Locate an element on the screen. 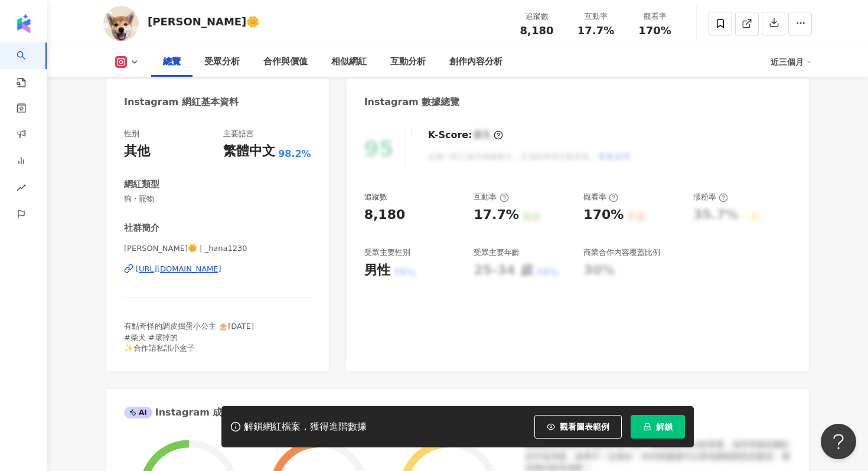 This screenshot has height=471, width=868. button: 觀看圖表範例 is located at coordinates (578, 426).